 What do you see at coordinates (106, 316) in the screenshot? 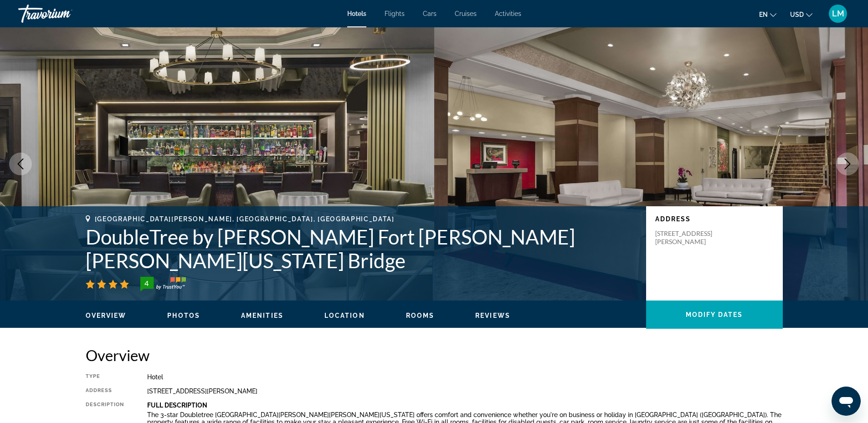
I see `button: Overview` at bounding box center [106, 316].